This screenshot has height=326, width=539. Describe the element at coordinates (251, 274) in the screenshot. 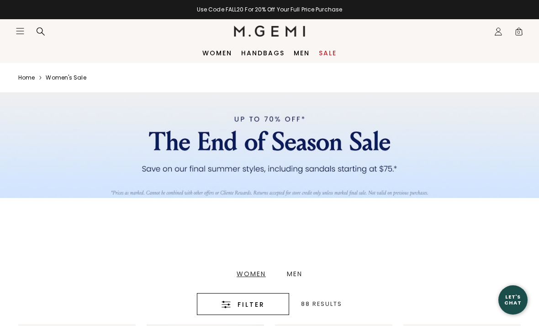

I see `div: Women` at that location.